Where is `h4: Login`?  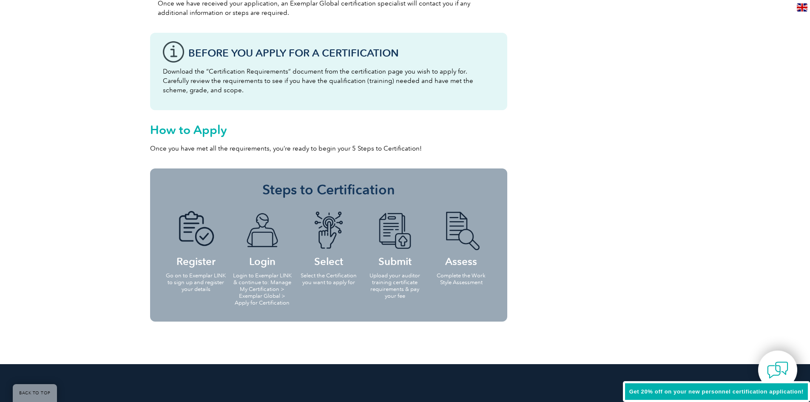
h4: Login is located at coordinates (262, 238).